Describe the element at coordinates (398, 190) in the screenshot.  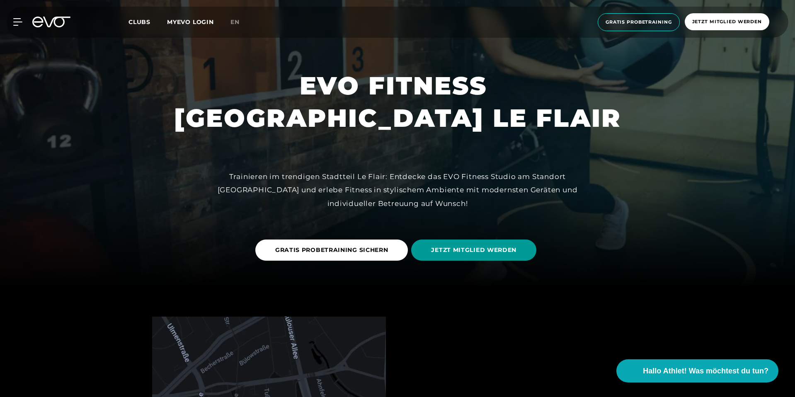
I see `div: Trainieren im trendigen Stadtteil Le Flair: Entdecke das EVO Fitness Studio am Standort [GEOGRAPH...` at that location.